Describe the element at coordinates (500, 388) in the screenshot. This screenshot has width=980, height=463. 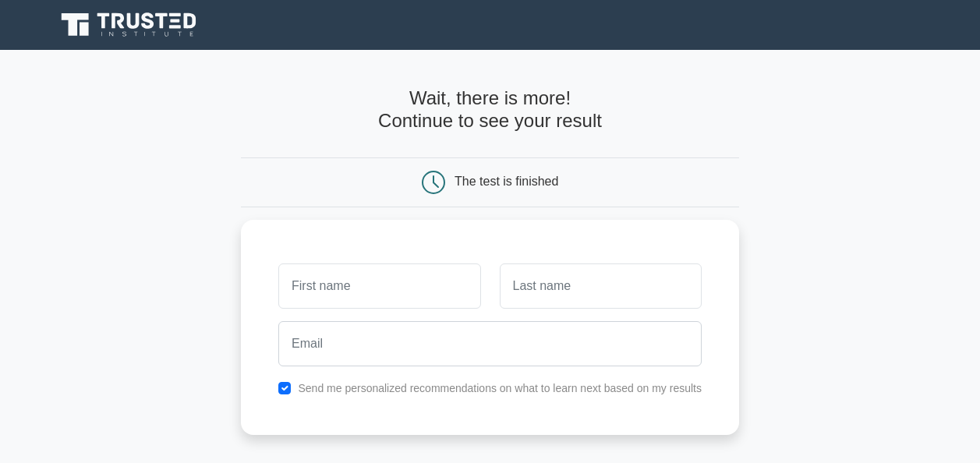
I see `label: Send me personalized recommendations on what to learn next based on my results` at that location.